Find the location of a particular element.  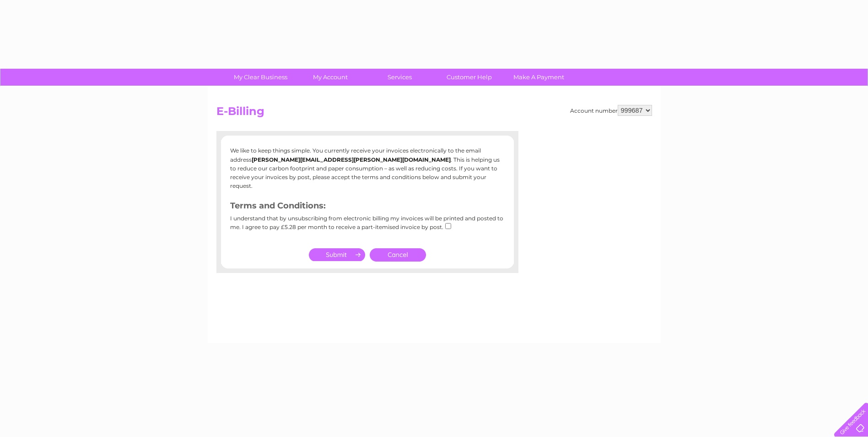

h2: E-Billing is located at coordinates (434, 113).